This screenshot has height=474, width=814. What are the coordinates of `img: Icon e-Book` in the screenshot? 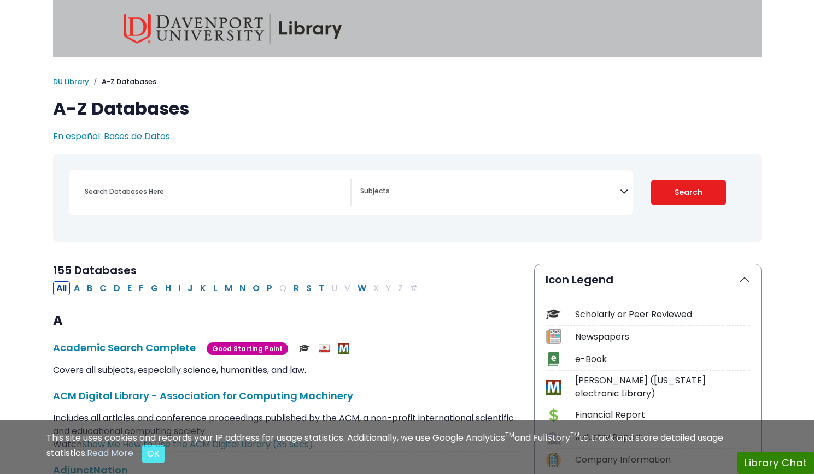 It's located at (553, 359).